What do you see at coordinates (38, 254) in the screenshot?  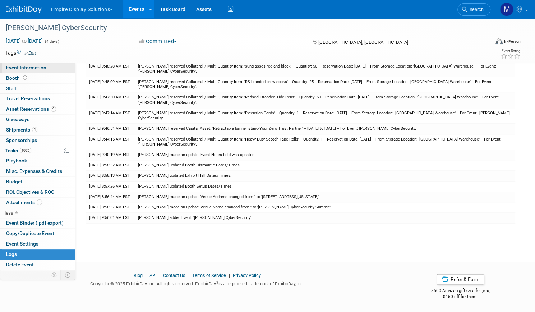 I see `a: Logs` at bounding box center [38, 254].